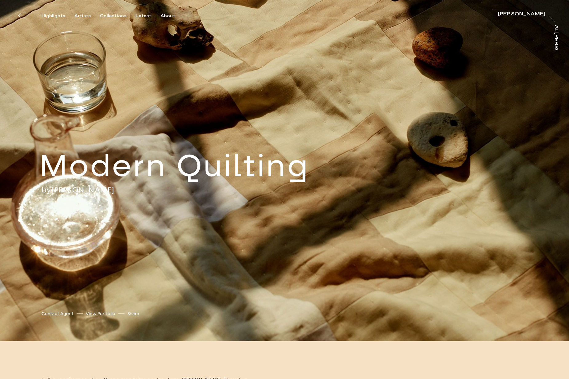 The height and width of the screenshot is (379, 569). Describe the element at coordinates (58, 314) in the screenshot. I see `a: Contact Agent` at that location.